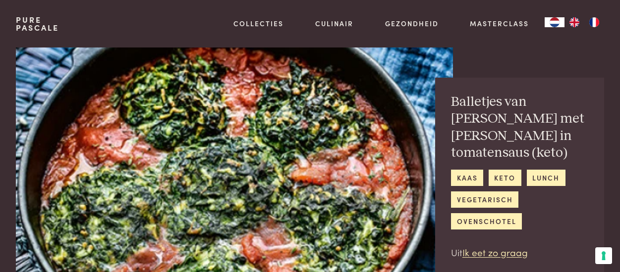 Image resolution: width=620 pixels, height=272 pixels. Describe the element at coordinates (584, 22) in the screenshot. I see `ul: Language list` at that location.